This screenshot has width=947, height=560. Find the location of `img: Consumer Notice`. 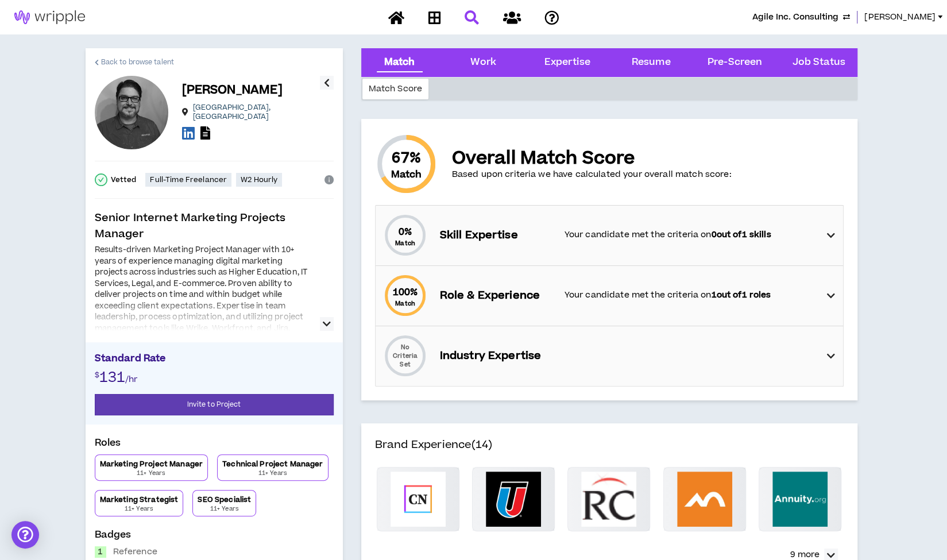

img: Consumer Notice is located at coordinates (418, 499).